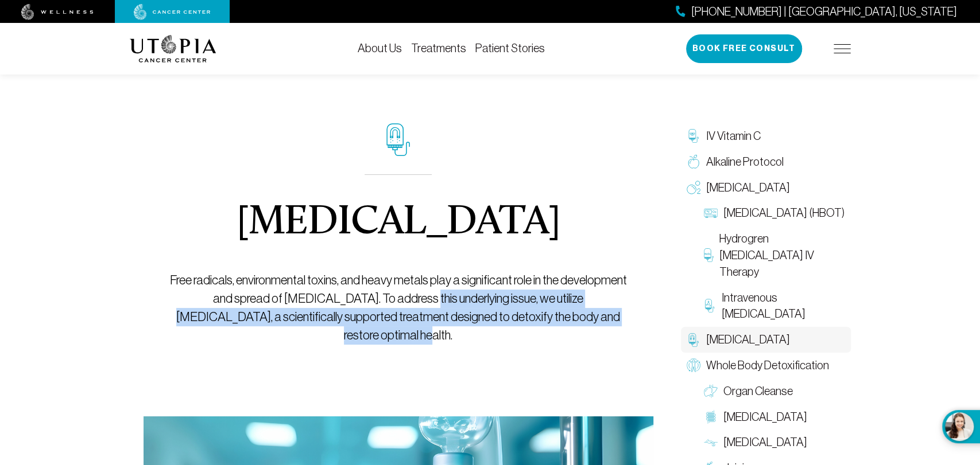  I want to click on img: Hyperbaric Oxygen Therapy (HBOT), so click(711, 214).